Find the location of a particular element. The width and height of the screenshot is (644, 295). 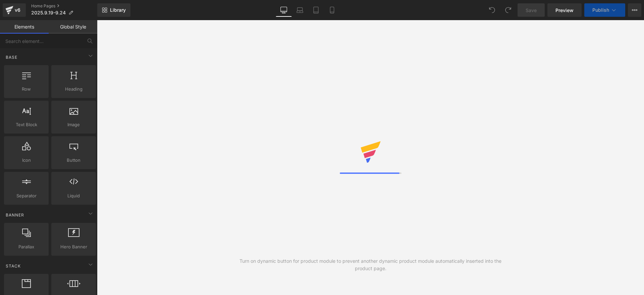

a: Tablet is located at coordinates (316, 10).